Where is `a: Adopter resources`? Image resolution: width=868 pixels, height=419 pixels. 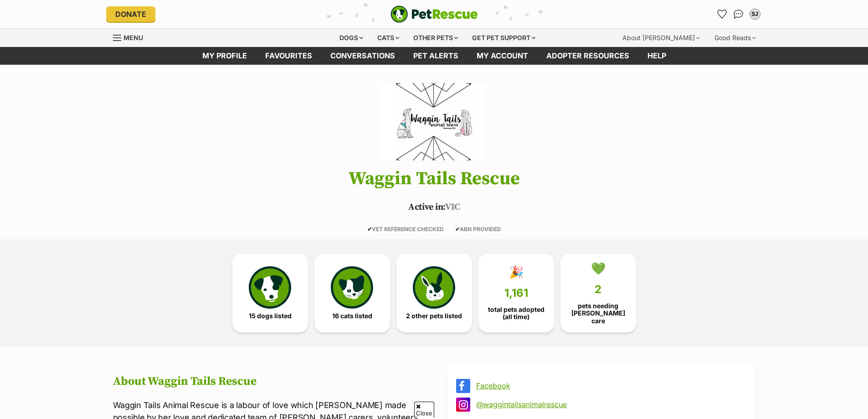 a: Adopter resources is located at coordinates (588, 56).